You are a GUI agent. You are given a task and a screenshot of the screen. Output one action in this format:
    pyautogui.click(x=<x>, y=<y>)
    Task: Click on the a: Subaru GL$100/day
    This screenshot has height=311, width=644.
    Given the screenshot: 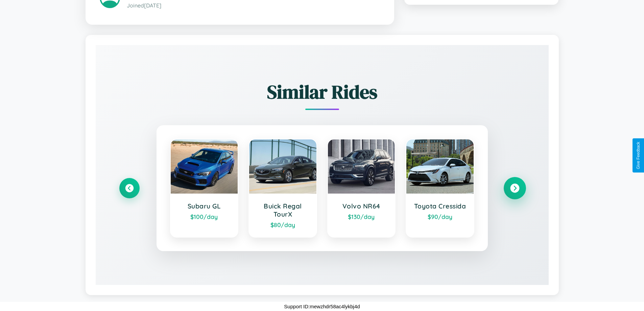 What is the action you would take?
    pyautogui.click(x=204, y=188)
    